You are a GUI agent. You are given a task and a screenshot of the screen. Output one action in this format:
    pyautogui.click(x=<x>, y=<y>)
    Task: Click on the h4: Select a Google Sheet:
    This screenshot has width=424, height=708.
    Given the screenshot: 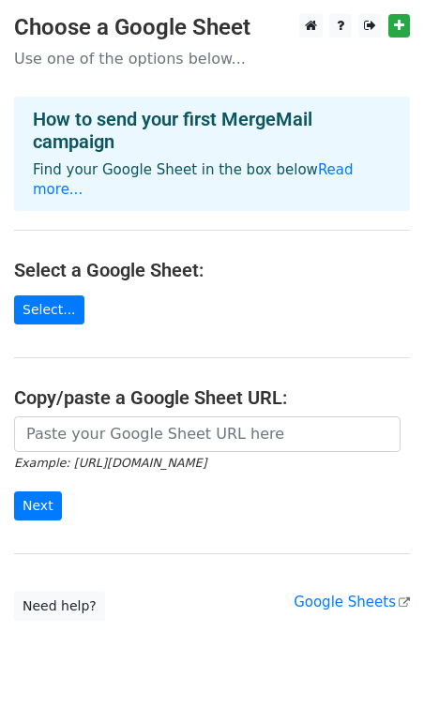 What is the action you would take?
    pyautogui.click(x=212, y=270)
    